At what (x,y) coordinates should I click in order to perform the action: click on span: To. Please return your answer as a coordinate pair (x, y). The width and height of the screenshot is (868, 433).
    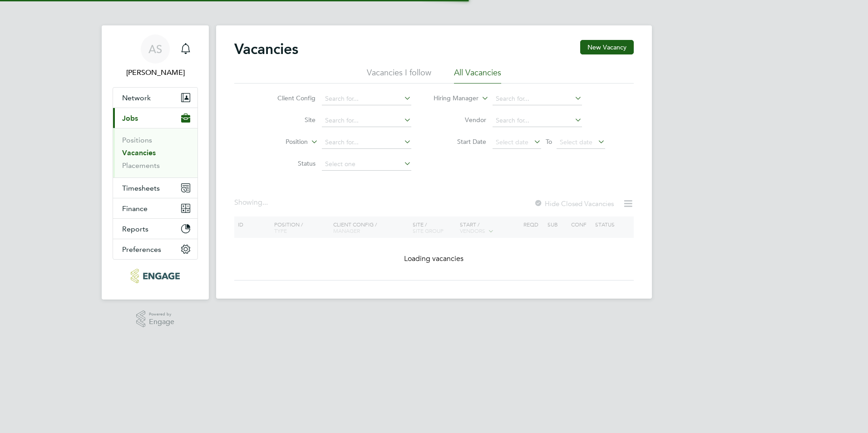
    Looking at the image, I should click on (549, 142).